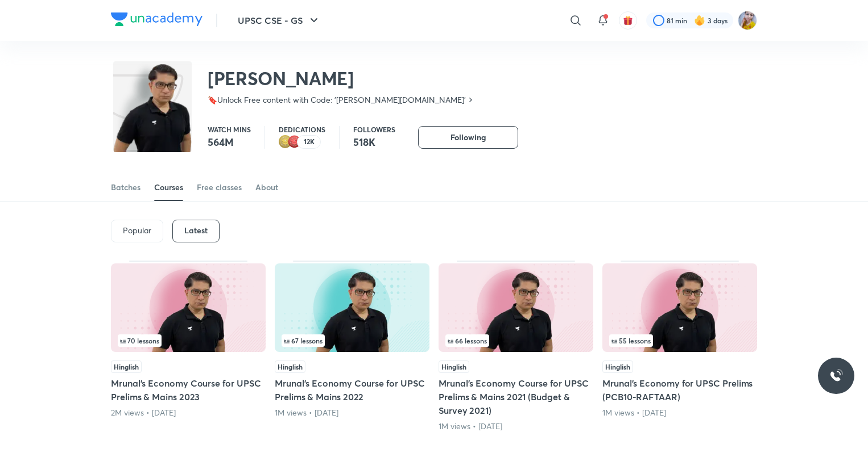  Describe the element at coordinates (156, 19) in the screenshot. I see `img: Company Logo` at that location.